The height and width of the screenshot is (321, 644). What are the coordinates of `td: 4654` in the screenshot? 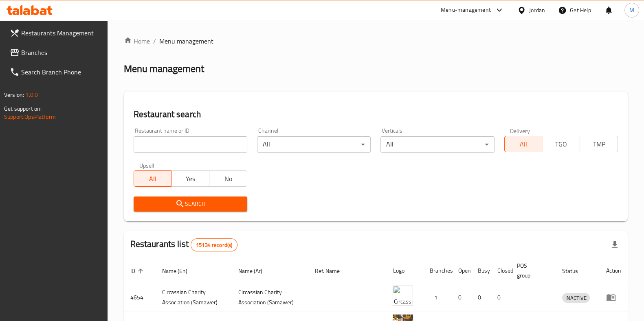 It's located at (139, 297).